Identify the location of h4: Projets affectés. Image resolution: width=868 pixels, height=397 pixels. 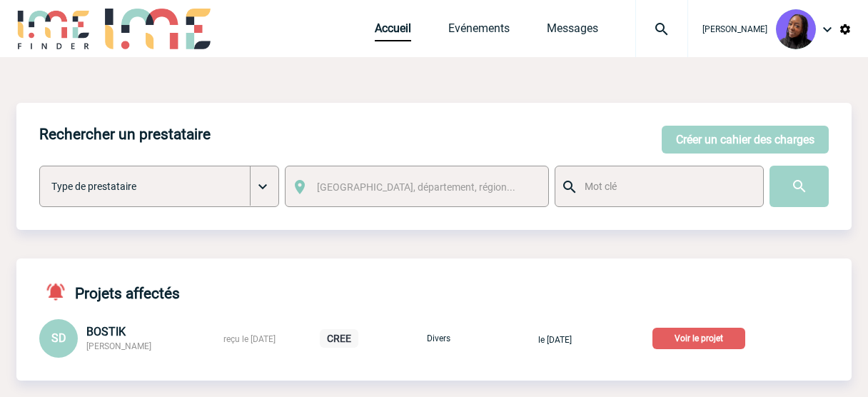
(109, 291).